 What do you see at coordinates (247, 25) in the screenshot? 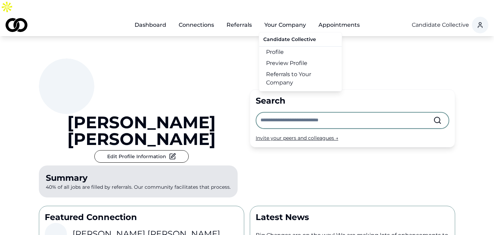
I see `nav: Main` at bounding box center [247, 25].